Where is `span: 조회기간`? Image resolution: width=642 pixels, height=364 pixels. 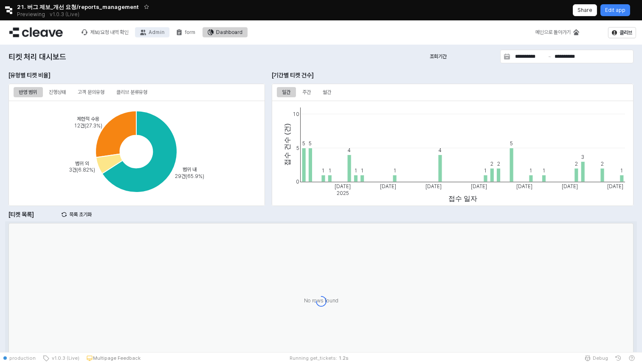
span: 조회기간 is located at coordinates (438, 56).